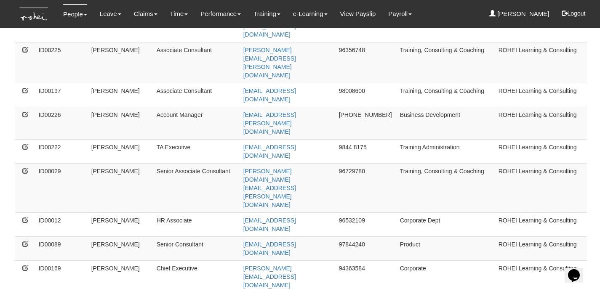 The image size is (600, 291). I want to click on a: Training, so click(267, 14).